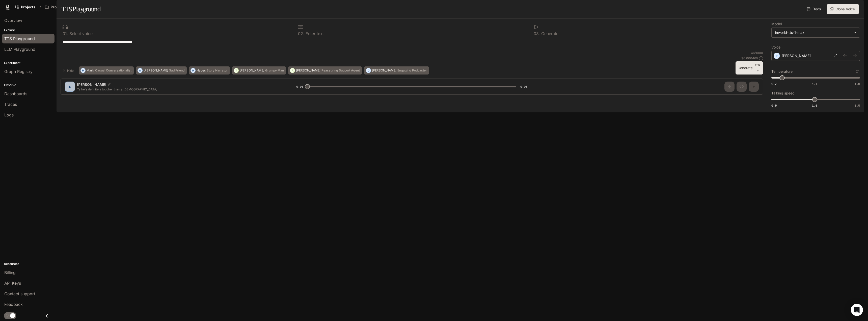 The image size is (868, 321). What do you see at coordinates (113, 71) in the screenshot?
I see `p: Casual Conversationalist` at bounding box center [113, 71].